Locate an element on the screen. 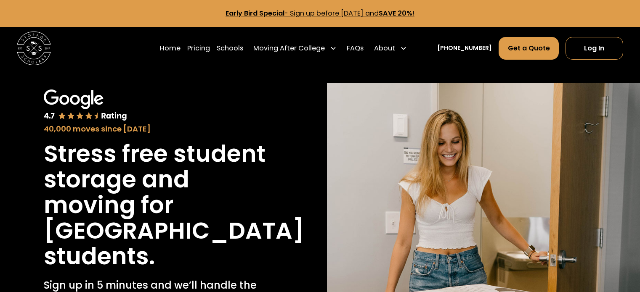 This screenshot has width=640, height=292. h1: Stress free student storage and moving for is located at coordinates (156, 180).